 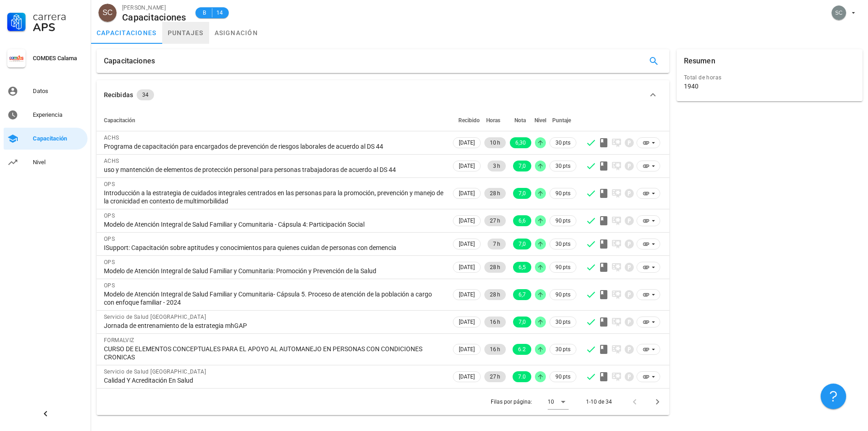 I want to click on span: B, so click(x=204, y=13).